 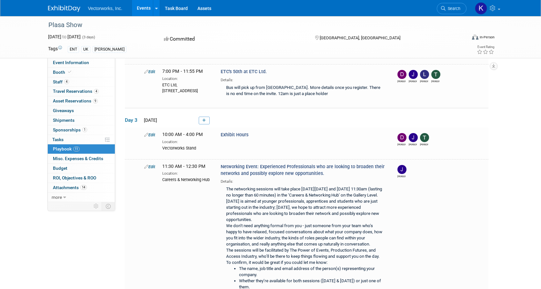 I want to click on div: UK, so click(x=86, y=49).